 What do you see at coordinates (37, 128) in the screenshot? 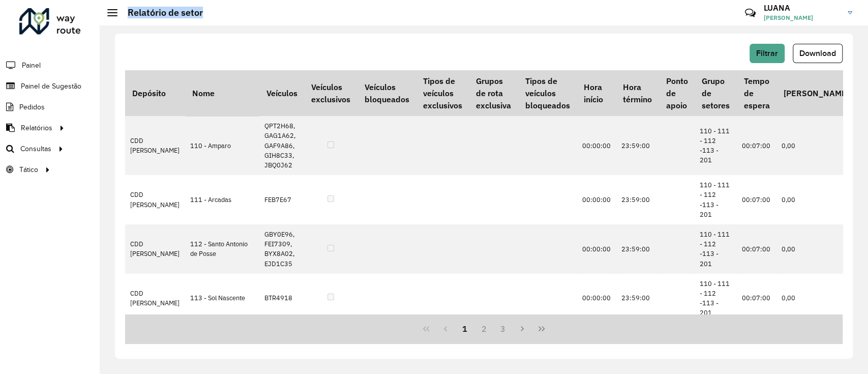
I see `span: Relatórios` at bounding box center [37, 128].